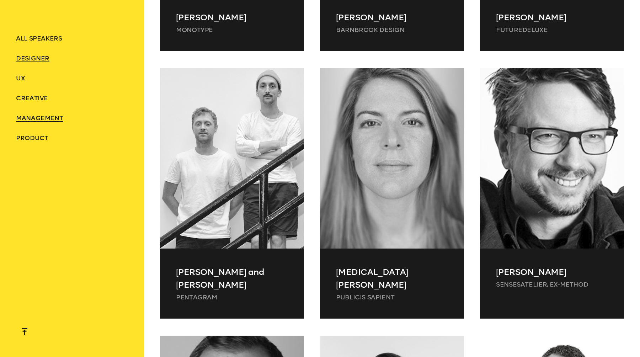 The height and width of the screenshot is (357, 640). Describe the element at coordinates (552, 284) in the screenshot. I see `p: SENSESatelier, ex-Method` at that location.